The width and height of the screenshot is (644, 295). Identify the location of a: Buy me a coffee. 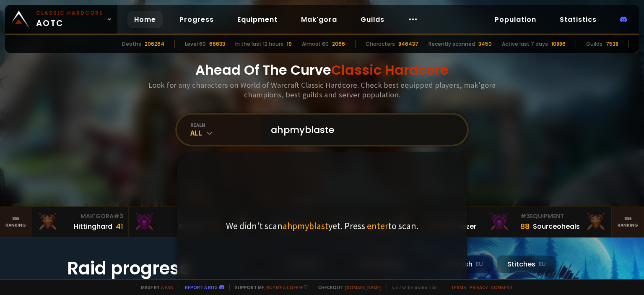
(286, 287).